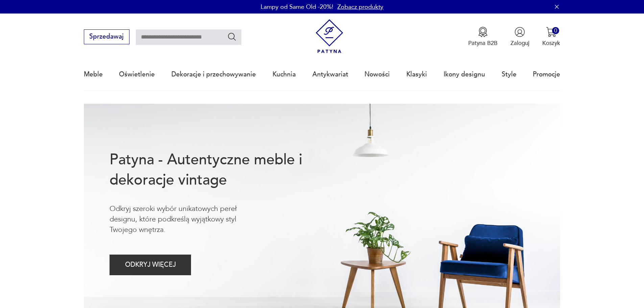  What do you see at coordinates (551, 37) in the screenshot?
I see `button: 0Koszyk` at bounding box center [551, 37].